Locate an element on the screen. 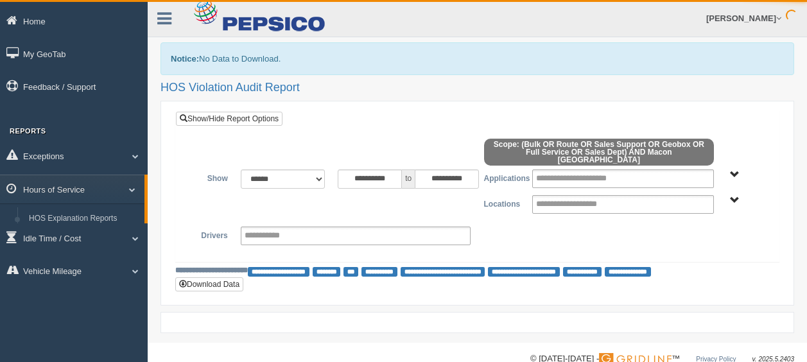 The width and height of the screenshot is (807, 362). span: to is located at coordinates (408, 179).